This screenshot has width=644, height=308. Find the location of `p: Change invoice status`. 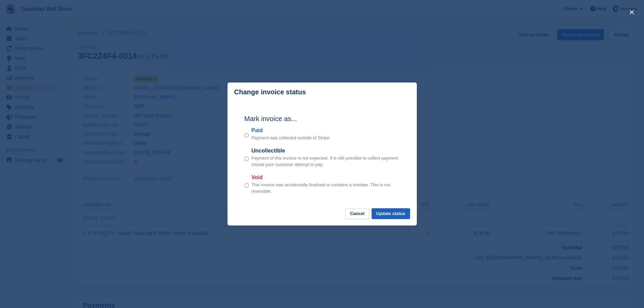

p: Change invoice status is located at coordinates (270, 92).